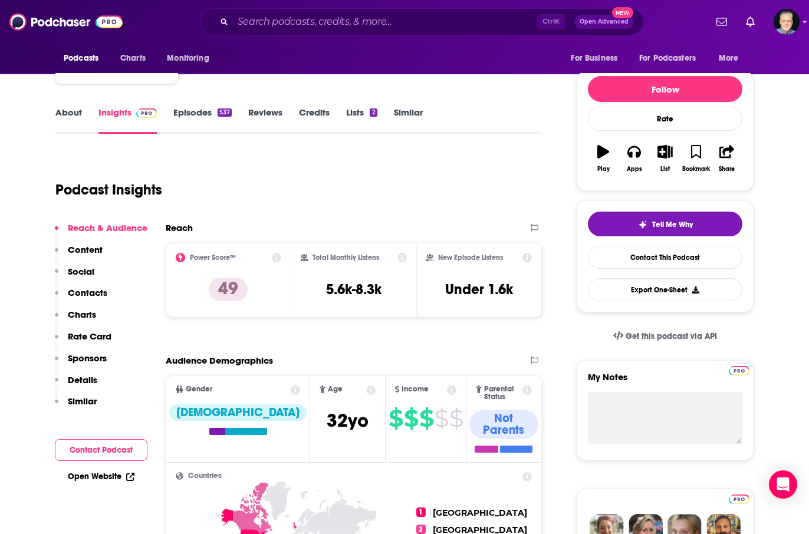 The height and width of the screenshot is (534, 809). I want to click on h2: New Episode Listens, so click(470, 258).